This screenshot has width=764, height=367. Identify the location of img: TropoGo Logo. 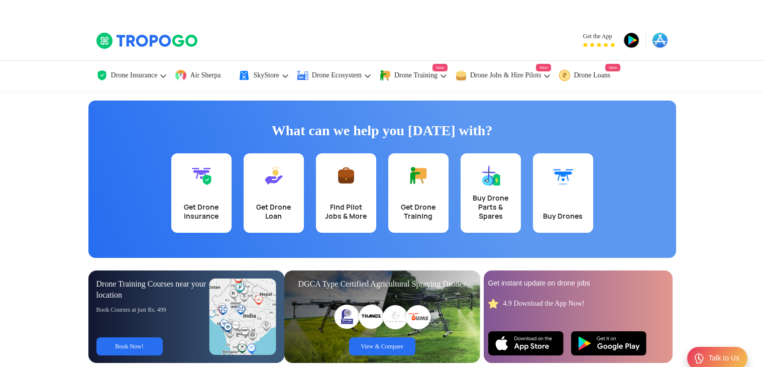
(147, 41).